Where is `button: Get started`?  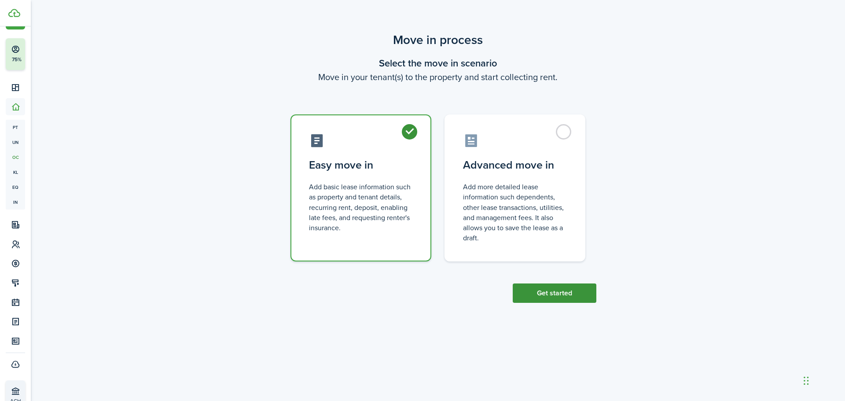 button: Get started is located at coordinates (555, 293).